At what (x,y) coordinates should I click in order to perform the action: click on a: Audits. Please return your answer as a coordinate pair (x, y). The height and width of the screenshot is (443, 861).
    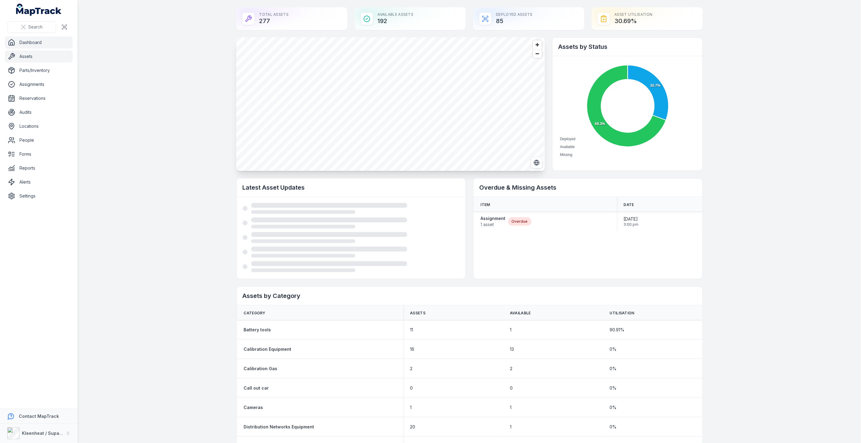
    Looking at the image, I should click on (39, 112).